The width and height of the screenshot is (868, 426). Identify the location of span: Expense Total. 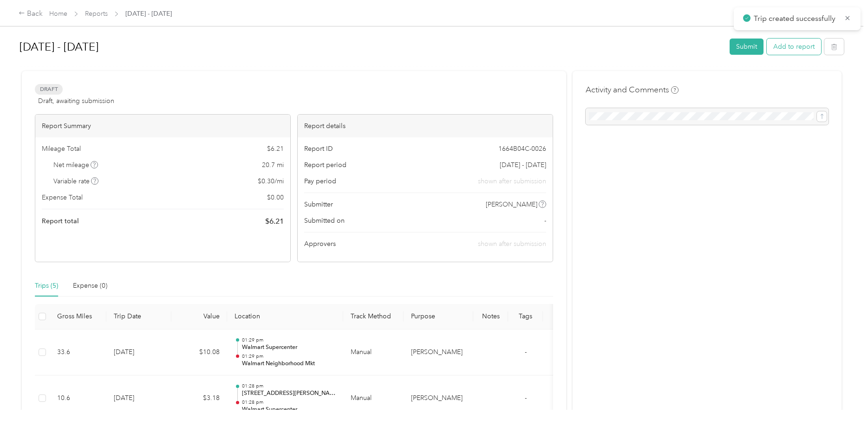
(63, 198).